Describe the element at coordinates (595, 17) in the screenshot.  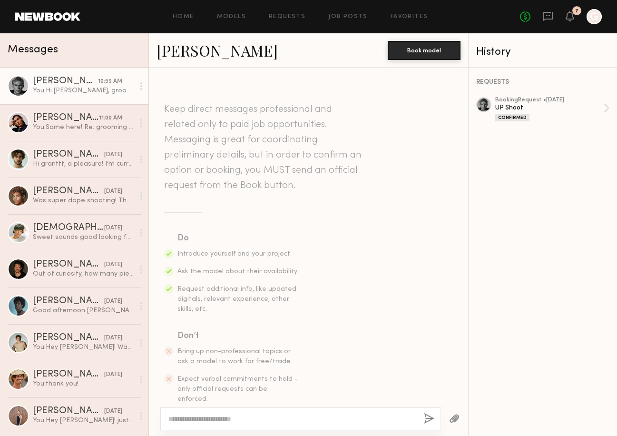
I see `a: G` at that location.